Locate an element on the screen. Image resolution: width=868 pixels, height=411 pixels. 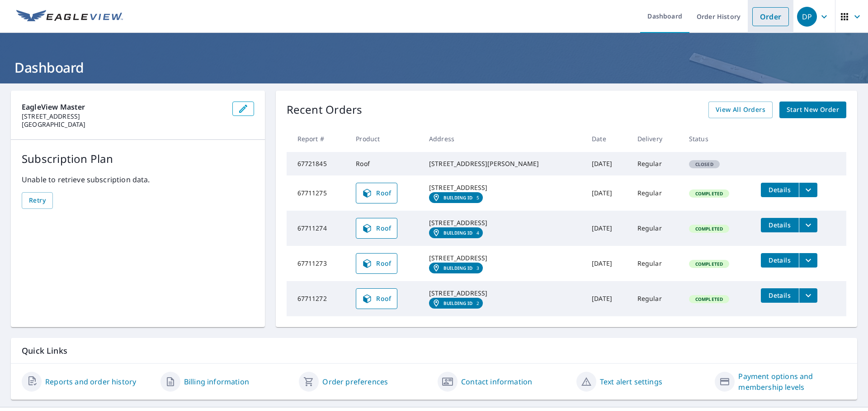
p: Unable to retrieve subscription data. is located at coordinates (138, 180).